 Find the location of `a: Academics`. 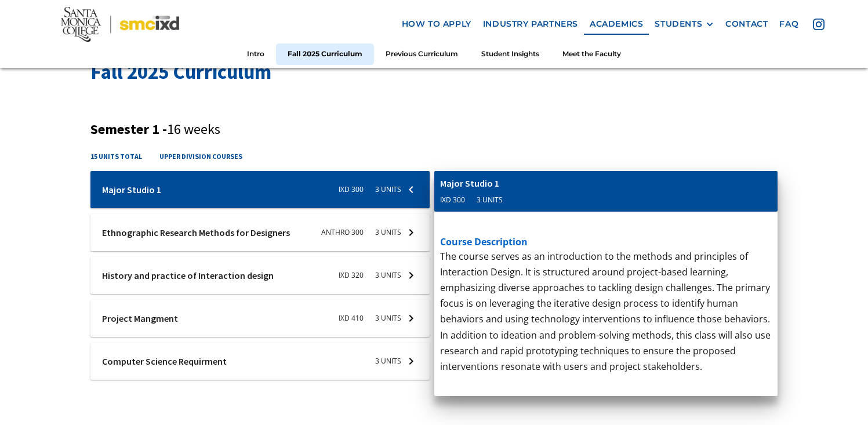

a: Academics is located at coordinates (616, 23).